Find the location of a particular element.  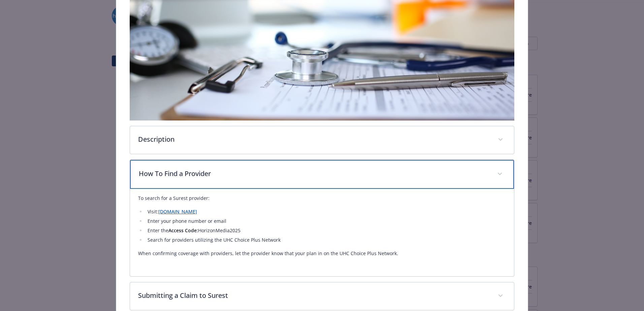

div: Description is located at coordinates (322, 140).